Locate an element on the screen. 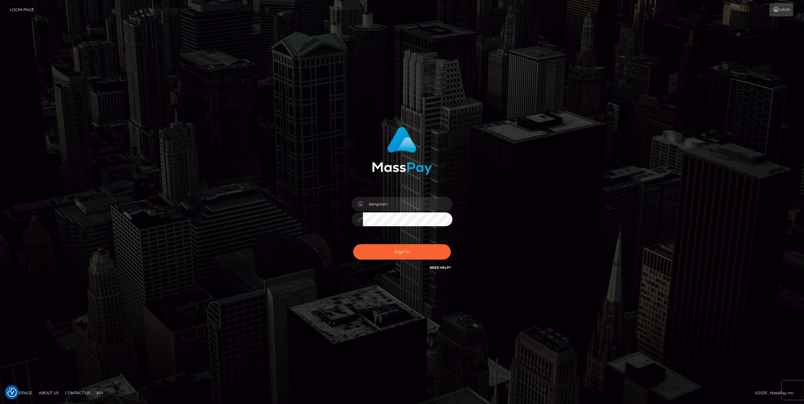 The image size is (804, 404). a: About Us is located at coordinates (49, 393).